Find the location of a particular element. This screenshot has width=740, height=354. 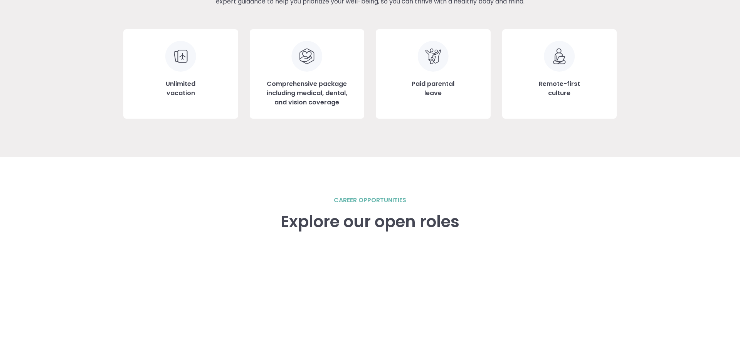

h3: Unlimited vacation is located at coordinates (180, 89).